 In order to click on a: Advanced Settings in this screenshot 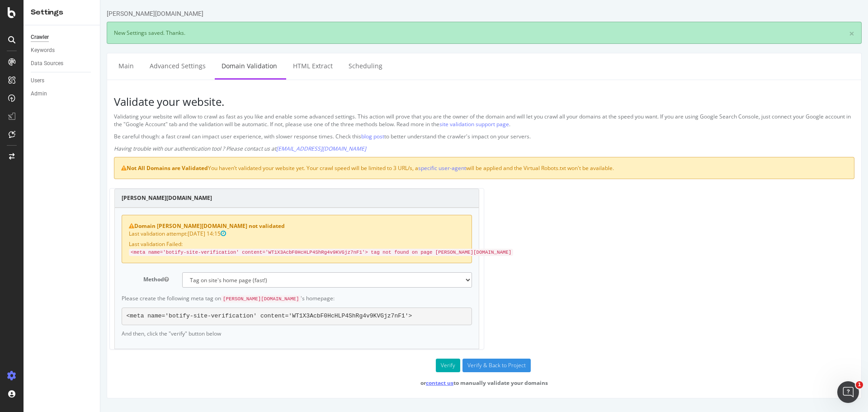, I will do `click(77, 66)`.